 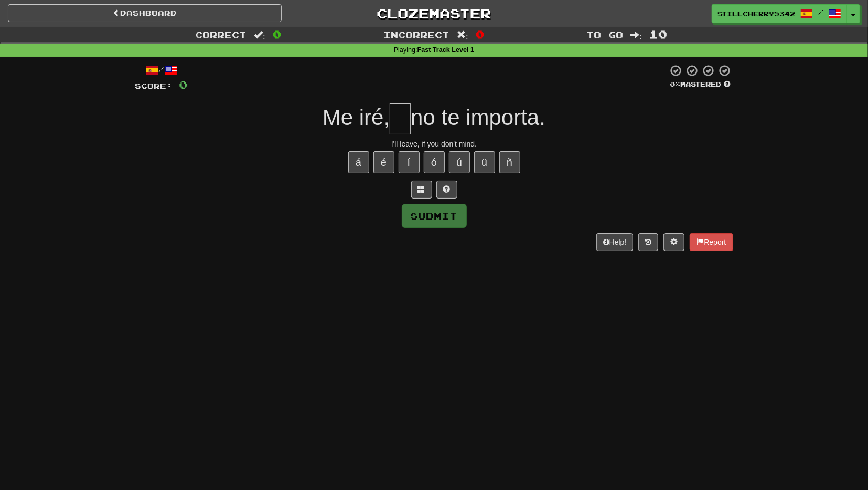 What do you see at coordinates (384, 162) in the screenshot?
I see `button: é` at bounding box center [384, 162].